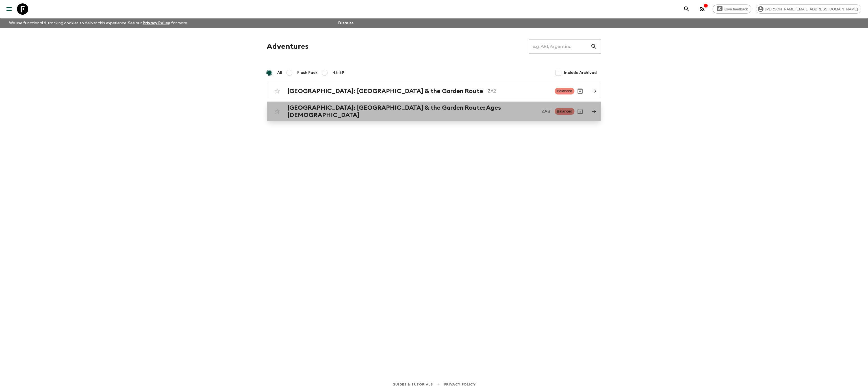 The height and width of the screenshot is (392, 868). I want to click on button: Dismiss, so click(345, 23).